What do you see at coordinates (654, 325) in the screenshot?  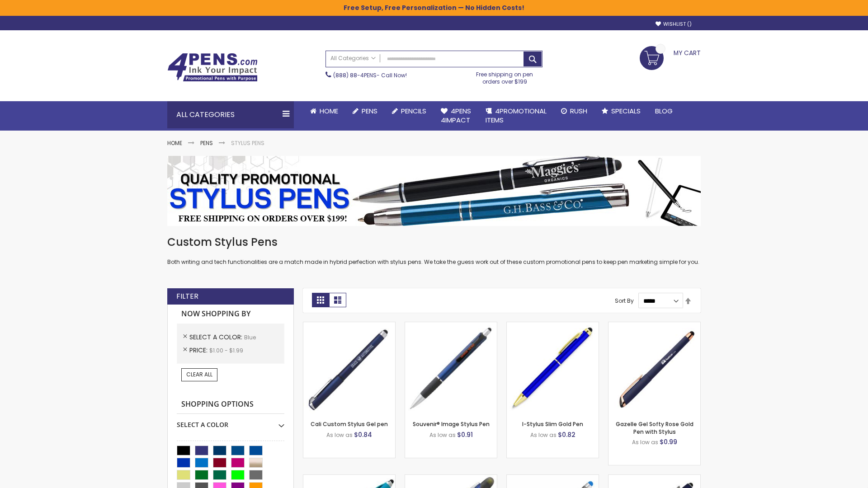 I see `a: Gazelle Gel Softy Rose Gold Pen with Stylus-Blue` at bounding box center [654, 325].